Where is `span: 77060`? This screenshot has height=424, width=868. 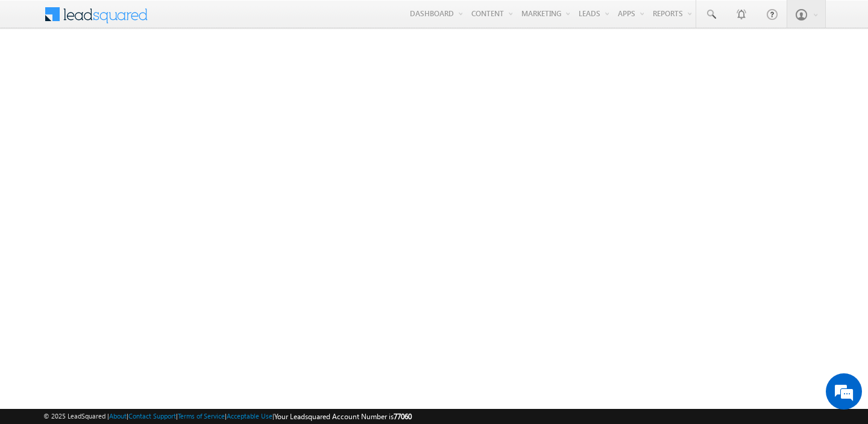 span: 77060 is located at coordinates (403, 416).